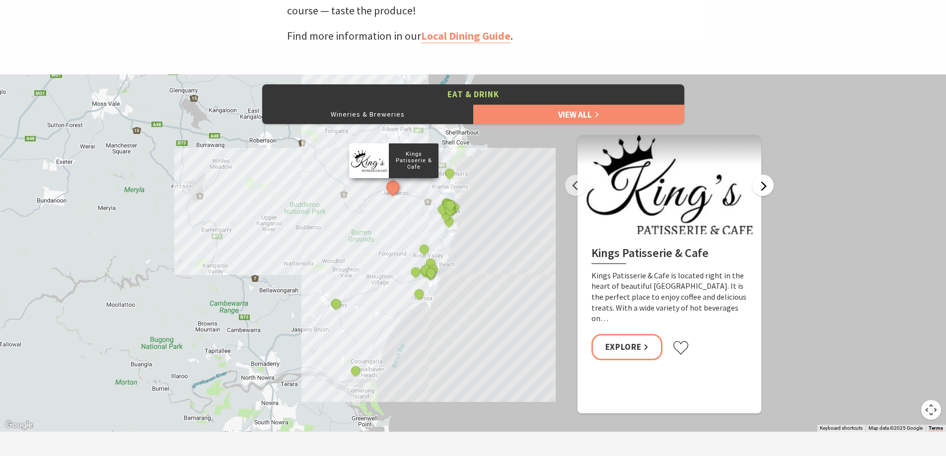 This screenshot has width=946, height=456. I want to click on h2: Kings Patisserie & Cafe, so click(669, 255).